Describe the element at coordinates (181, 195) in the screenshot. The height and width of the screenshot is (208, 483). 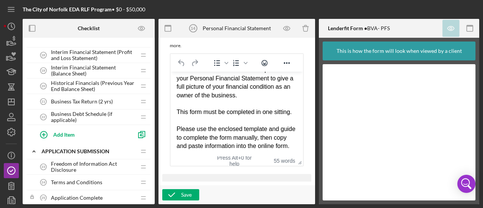
I see `button: Save` at that location.